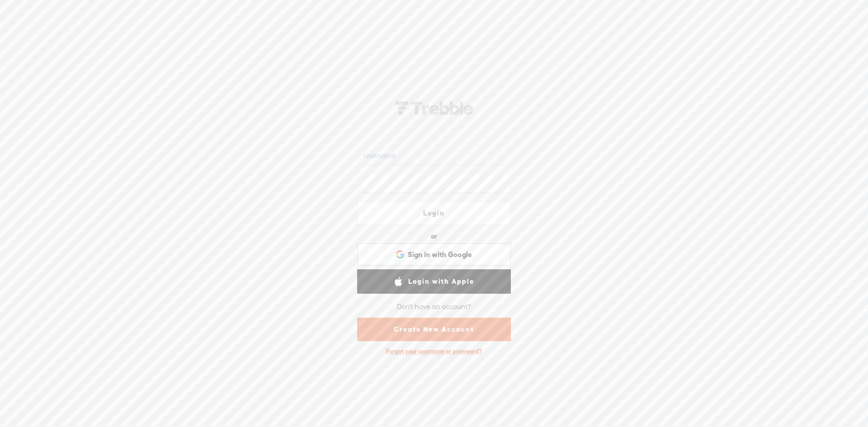  Describe the element at coordinates (434, 214) in the screenshot. I see `a: Login` at that location.